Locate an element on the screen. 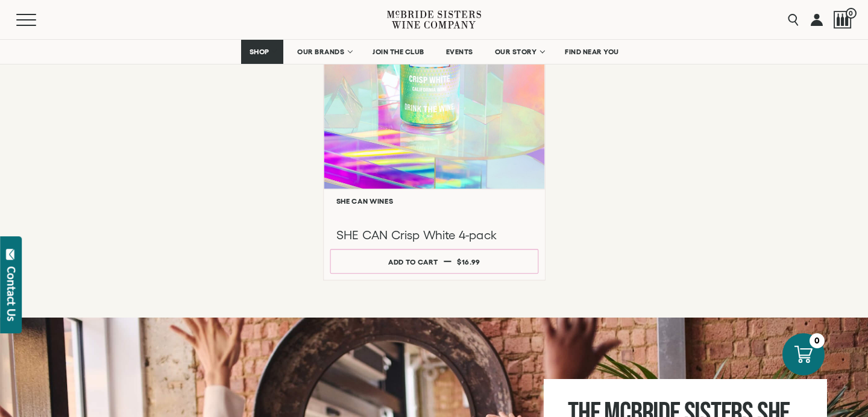 The image size is (868, 417). span: $16.99 is located at coordinates (468, 261).